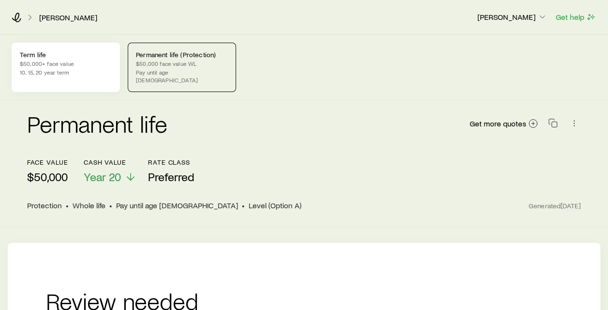  What do you see at coordinates (66, 63) in the screenshot?
I see `p: $50,000+ face value` at bounding box center [66, 63].